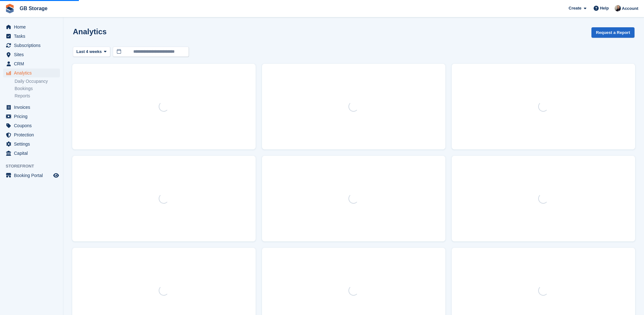  What do you see at coordinates (33, 135) in the screenshot?
I see `span: Protection` at bounding box center [33, 135].